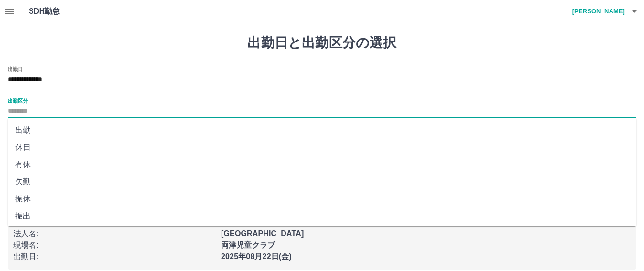 Image resolution: width=644 pixels, height=271 pixels. Describe the element at coordinates (322, 182) in the screenshot. I see `li: 欠勤` at that location.